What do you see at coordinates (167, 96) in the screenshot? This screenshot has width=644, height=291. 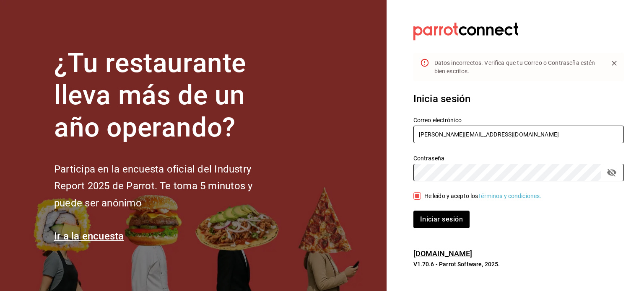 I see `h1: ¿Tu restaurante lleva más de un año operando?` at bounding box center [167, 96].